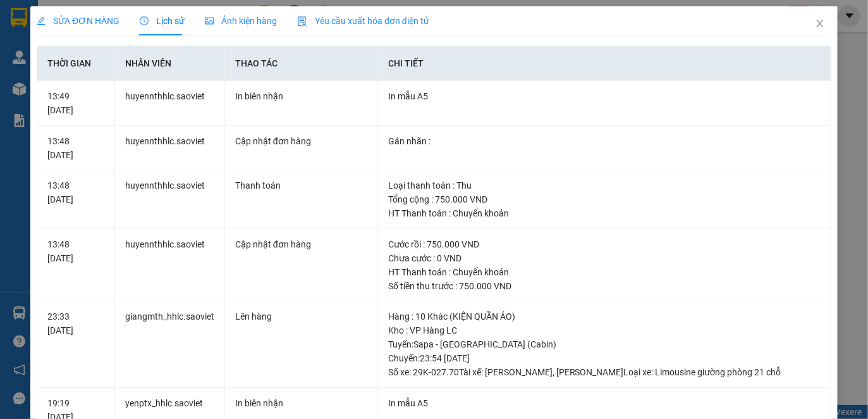 Image resolution: width=868 pixels, height=419 pixels. Describe the element at coordinates (162, 21) in the screenshot. I see `span: Lịch sử` at that location.